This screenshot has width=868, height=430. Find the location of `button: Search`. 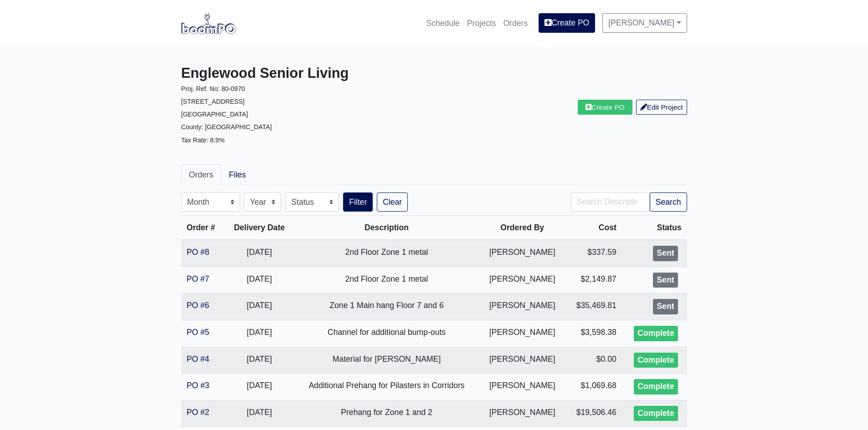

button: Search is located at coordinates (669, 202).